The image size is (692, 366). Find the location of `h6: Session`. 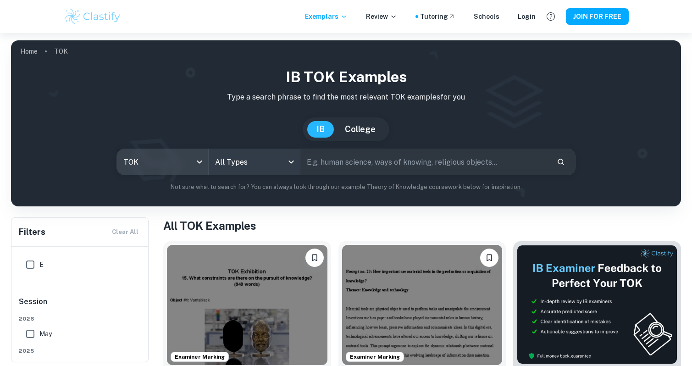

h6: Session is located at coordinates (80, 305).